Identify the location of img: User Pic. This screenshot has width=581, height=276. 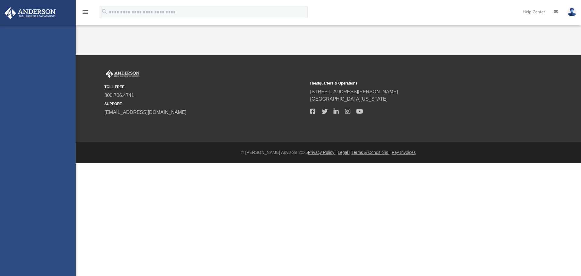
(572, 12).